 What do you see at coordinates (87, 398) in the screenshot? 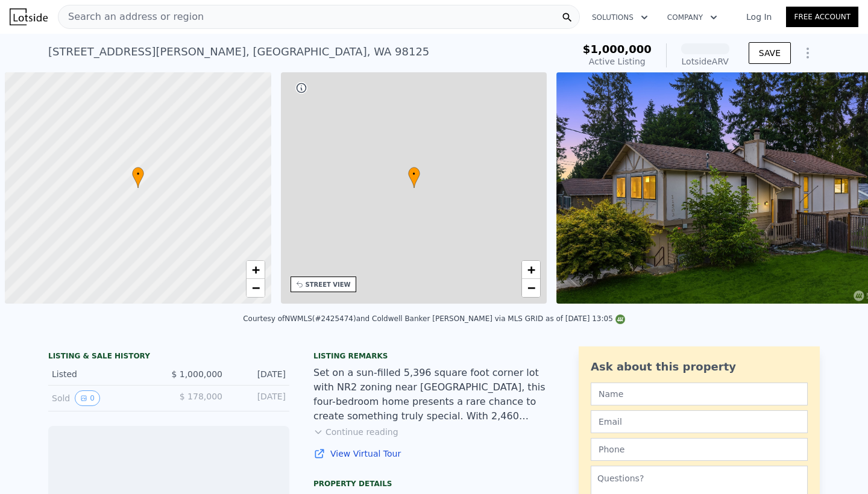
I see `button: View historical data` at bounding box center [87, 398].